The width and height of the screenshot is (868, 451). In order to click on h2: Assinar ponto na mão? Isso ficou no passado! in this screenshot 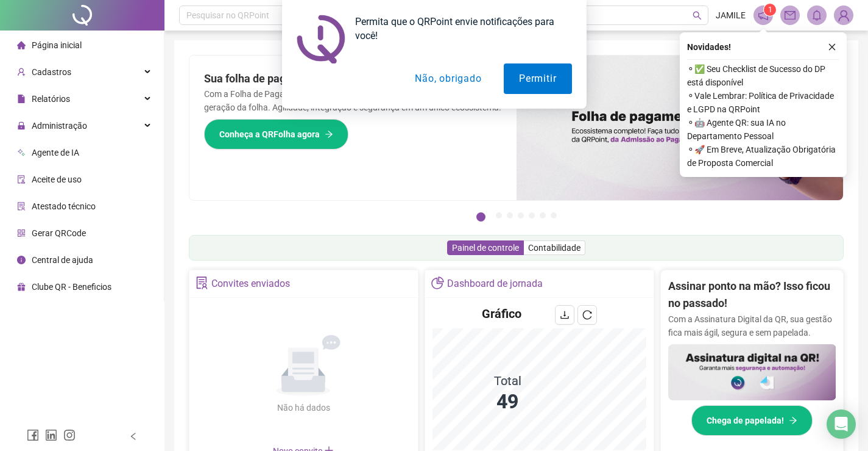, I will do `click(752, 295)`.